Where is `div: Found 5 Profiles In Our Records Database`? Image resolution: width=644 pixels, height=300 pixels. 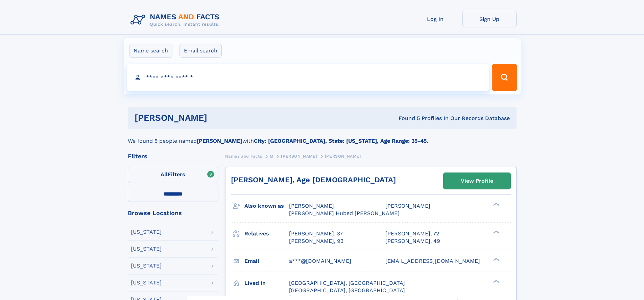 div: Found 5 Profiles In Our Records Database is located at coordinates (406, 118).